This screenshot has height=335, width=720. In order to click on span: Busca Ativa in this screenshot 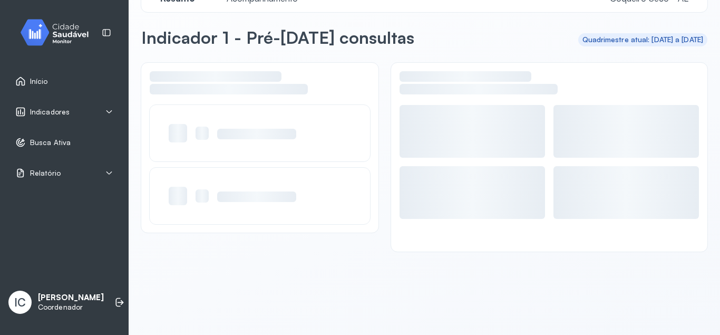, I will do `click(50, 142)`.